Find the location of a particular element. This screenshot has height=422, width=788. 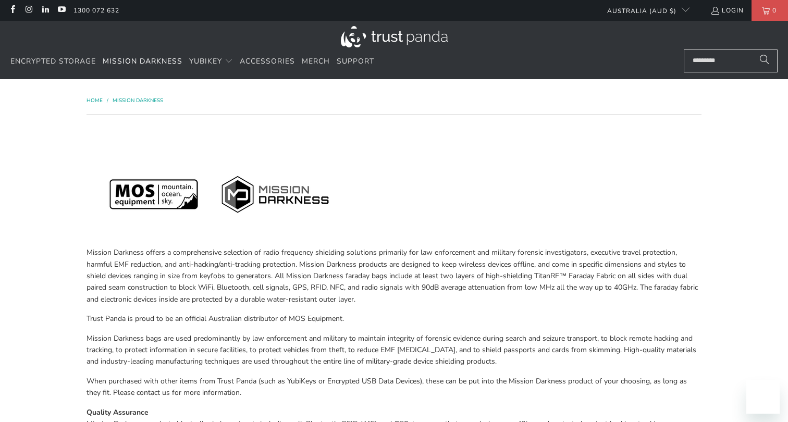

p: Mission Darkness offers a comprehensive selection of radio frequency shielding solutions primaril... is located at coordinates (394, 276).